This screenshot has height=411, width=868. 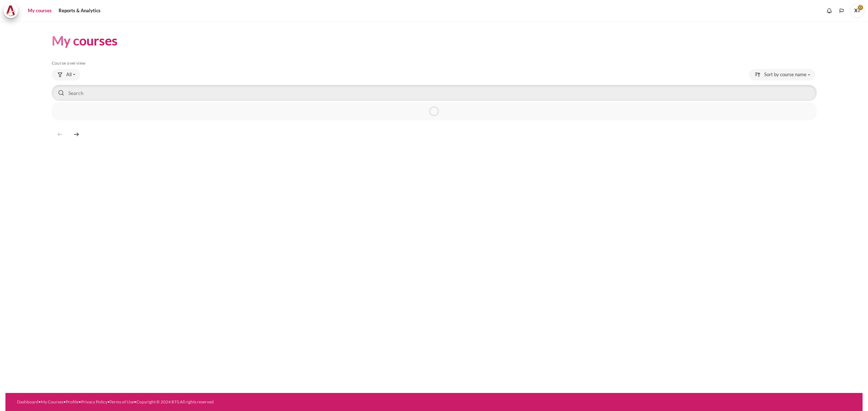 I want to click on a: Terms of Use, so click(x=122, y=401).